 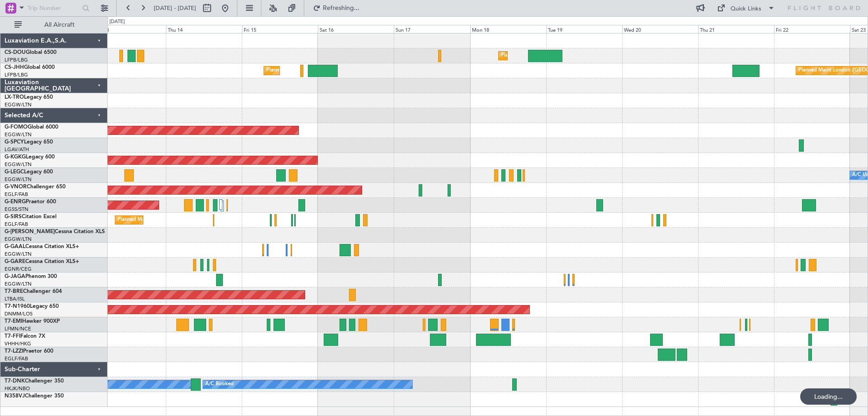 What do you see at coordinates (509, 29) in the screenshot?
I see `div: Mon 18` at bounding box center [509, 29].